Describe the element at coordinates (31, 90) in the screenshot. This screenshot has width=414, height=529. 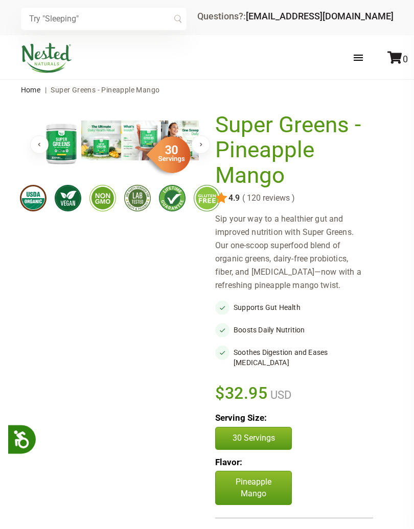
I see `a: Home` at that location.